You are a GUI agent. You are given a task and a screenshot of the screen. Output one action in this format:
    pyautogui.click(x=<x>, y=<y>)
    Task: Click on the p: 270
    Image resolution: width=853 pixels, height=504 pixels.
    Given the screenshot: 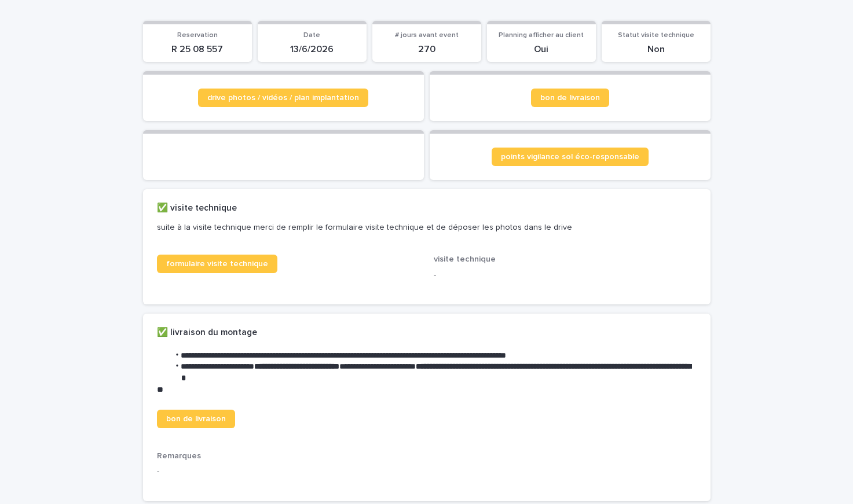 What is the action you would take?
    pyautogui.click(x=426, y=49)
    